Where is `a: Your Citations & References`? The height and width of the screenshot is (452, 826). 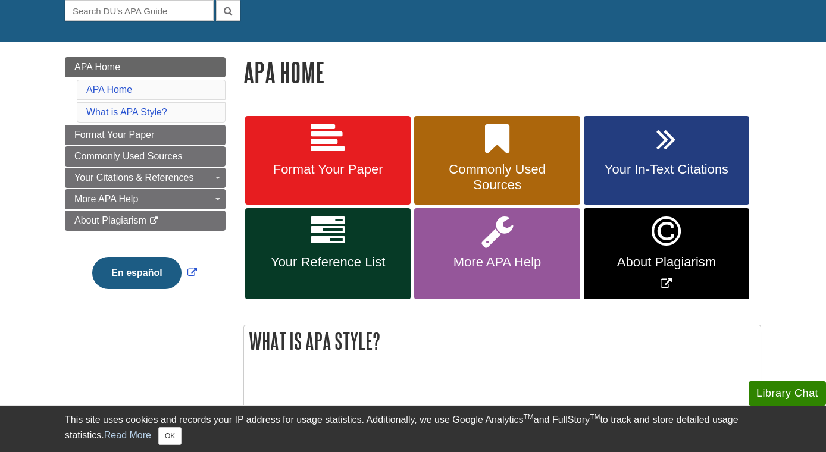 a: Your Citations & References is located at coordinates (145, 178).